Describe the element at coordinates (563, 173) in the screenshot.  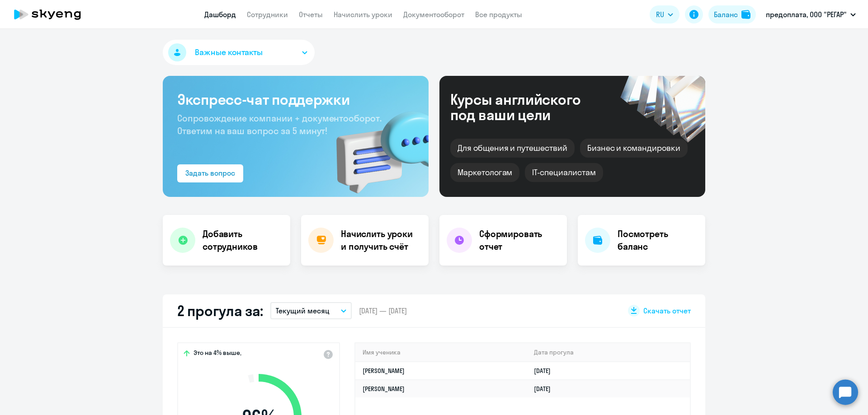
I see `div: IT-специалистам` at that location.